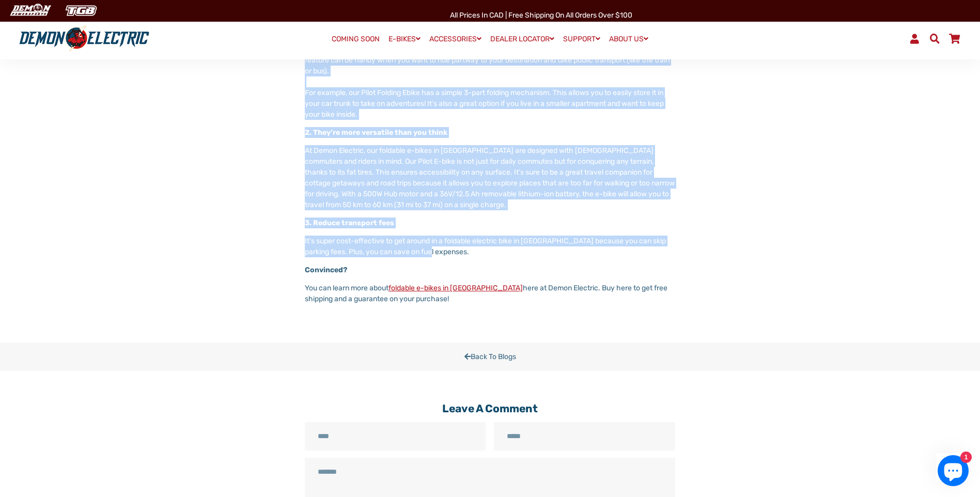 The width and height of the screenshot is (980, 497). I want to click on strong: 2. They’re more versatile than you think, so click(376, 133).